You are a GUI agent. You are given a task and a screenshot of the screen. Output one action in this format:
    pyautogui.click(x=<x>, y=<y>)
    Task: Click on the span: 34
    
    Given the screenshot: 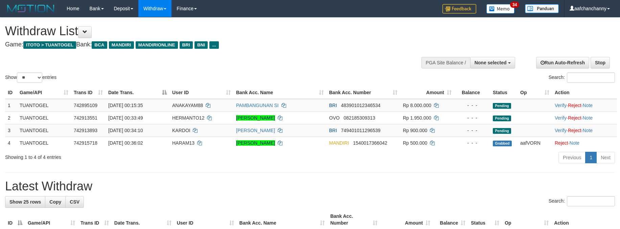 What is the action you would take?
    pyautogui.click(x=514, y=5)
    